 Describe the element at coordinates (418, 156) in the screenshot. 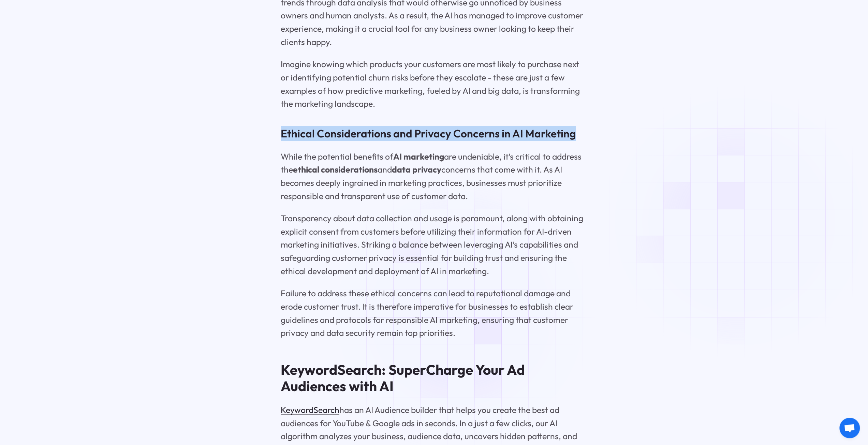

I see `strong: AI marketing` at that location.